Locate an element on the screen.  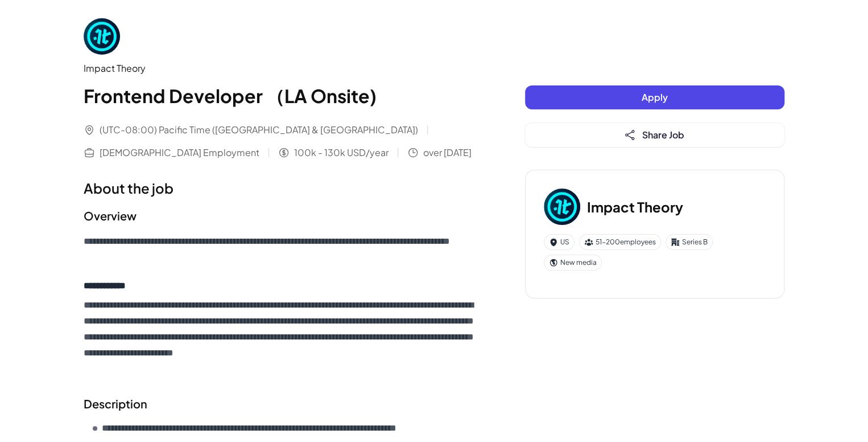
button: Apply is located at coordinates (654, 97).